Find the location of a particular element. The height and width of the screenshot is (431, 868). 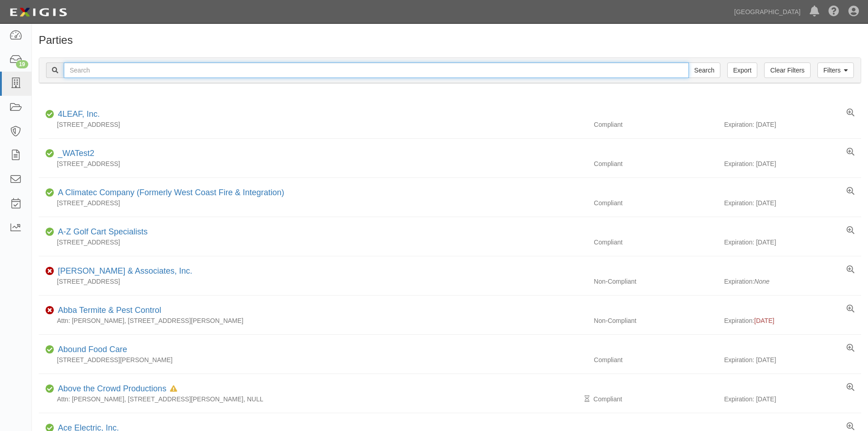

div: _WATest2 is located at coordinates (74, 153).